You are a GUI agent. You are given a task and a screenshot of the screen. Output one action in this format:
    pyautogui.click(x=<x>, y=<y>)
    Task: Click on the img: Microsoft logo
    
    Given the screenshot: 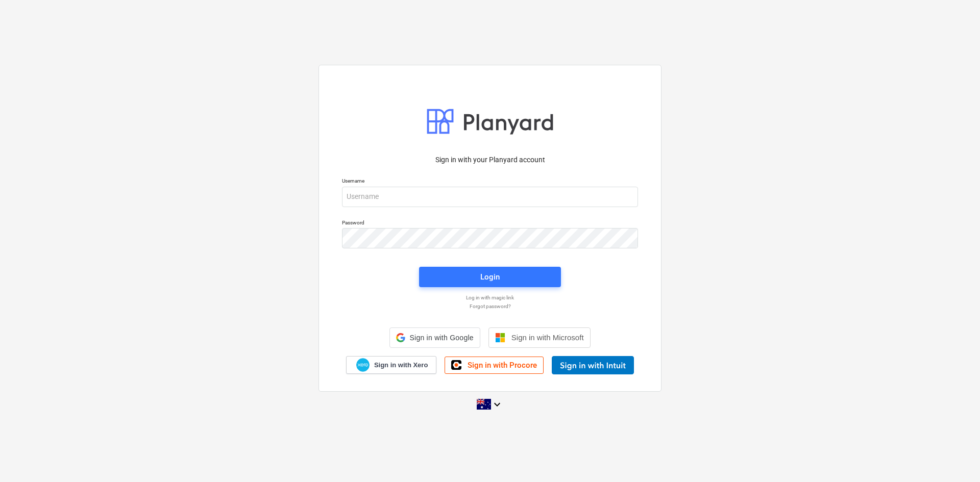 What is the action you would take?
    pyautogui.click(x=501, y=338)
    